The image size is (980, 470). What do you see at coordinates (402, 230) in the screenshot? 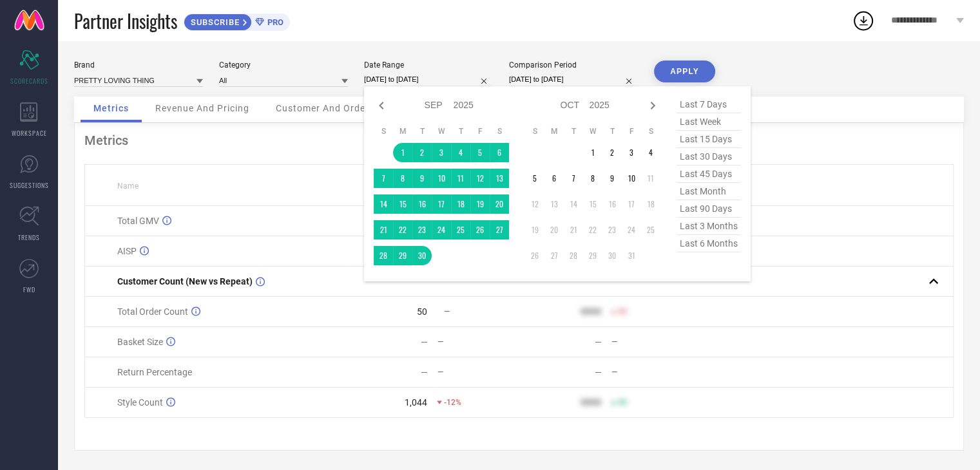
I see `td: Mon Sep 22 2025` at bounding box center [402, 230].